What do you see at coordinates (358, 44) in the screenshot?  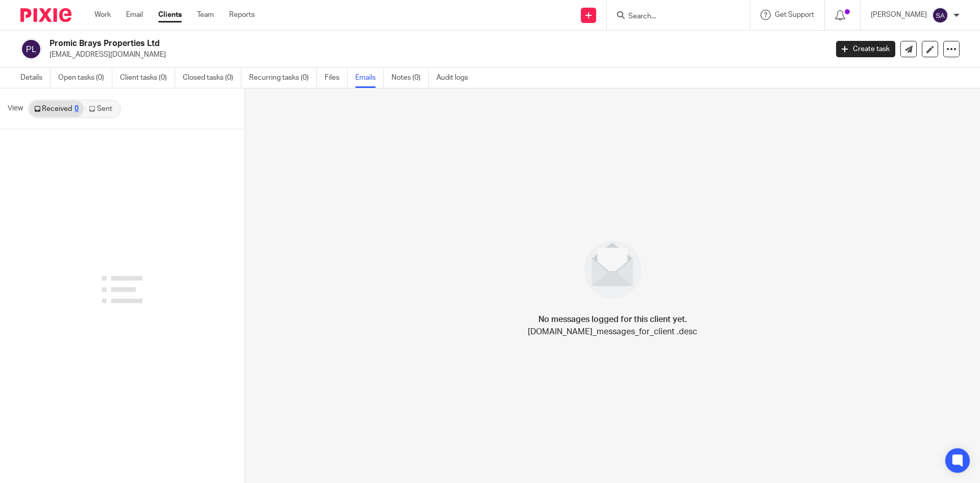 I see `h2: Promic Brays Properties Ltd` at bounding box center [358, 44].